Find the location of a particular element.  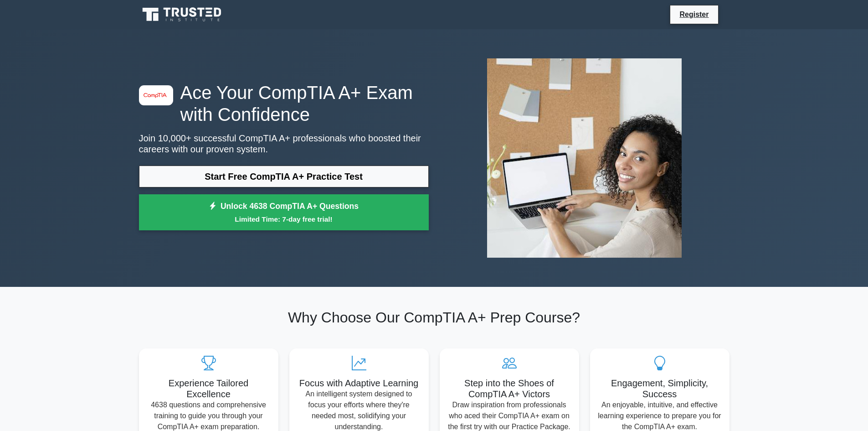

p: Join 10,000+ successful CompTIA A+ professionals who boosted their careers with our proven system. is located at coordinates (284, 144).